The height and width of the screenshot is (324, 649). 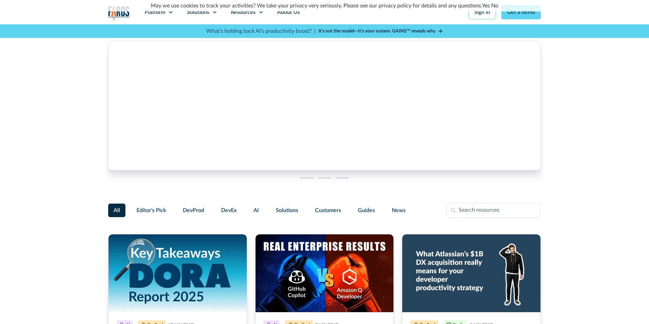 I want to click on span: News, so click(x=398, y=210).